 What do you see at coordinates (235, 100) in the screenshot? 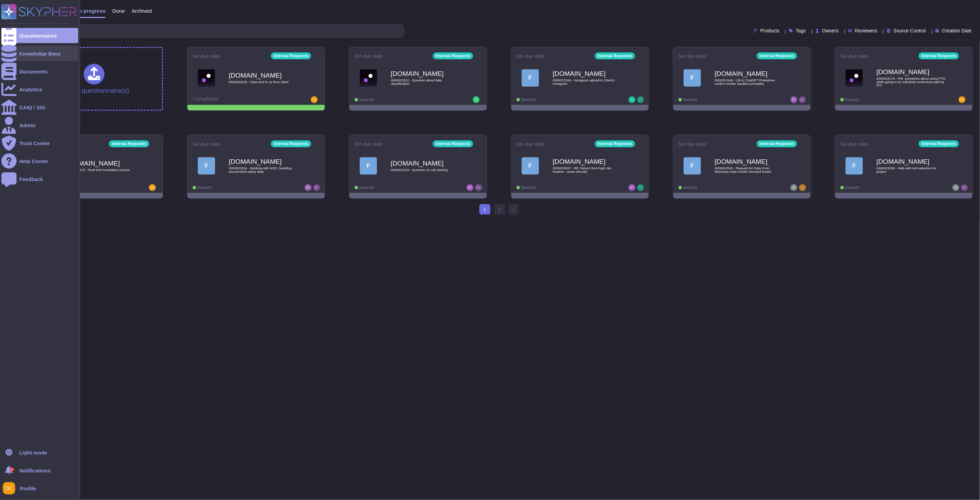
I see `div: Completed` at bounding box center [235, 100].